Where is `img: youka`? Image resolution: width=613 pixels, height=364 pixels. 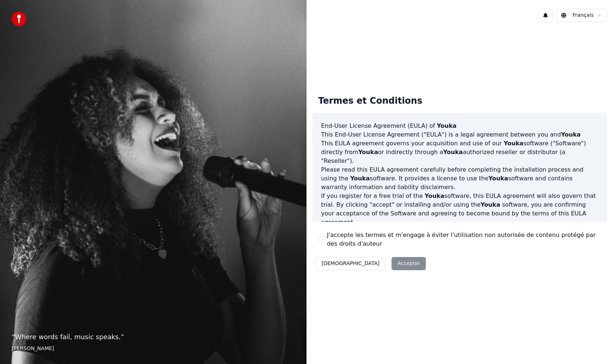 img: youka is located at coordinates (19, 19).